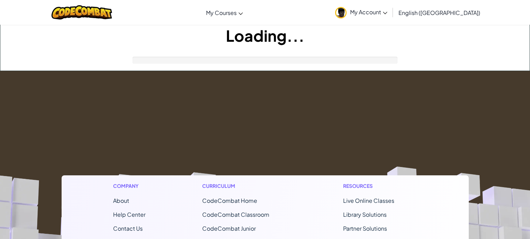 This screenshot has width=530, height=239. Describe the element at coordinates (365, 214) in the screenshot. I see `a: Library Solutions` at that location.